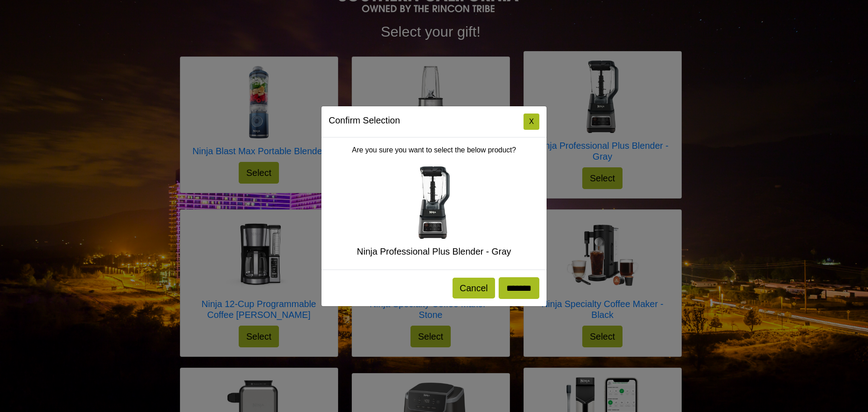 The height and width of the screenshot is (412, 868). Describe the element at coordinates (434, 204) in the screenshot. I see `div: Are you sure you want to select the below product?` at that location.